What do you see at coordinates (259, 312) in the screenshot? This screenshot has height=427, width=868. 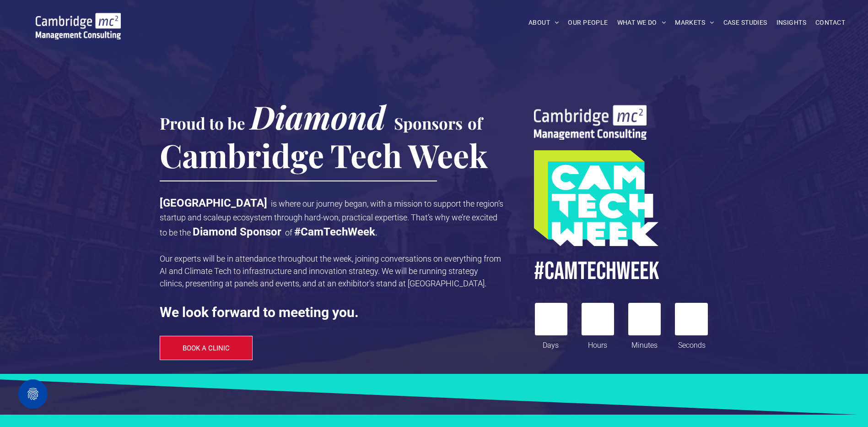 I see `strong: We look forward to meeting you.` at bounding box center [259, 312].